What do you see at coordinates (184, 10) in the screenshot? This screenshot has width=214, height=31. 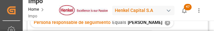 I see `button: show 47 new notifications` at bounding box center [184, 10].